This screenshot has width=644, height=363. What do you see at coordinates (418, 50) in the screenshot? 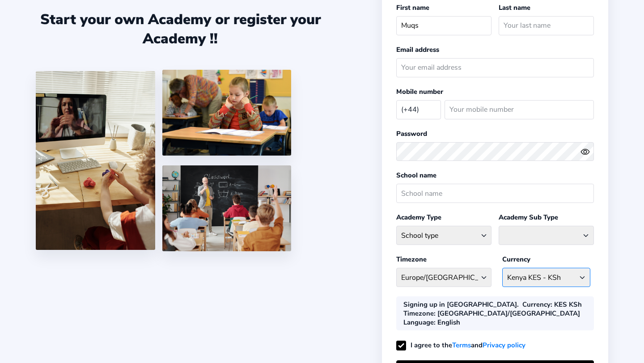
I see `label: Email address` at bounding box center [418, 50].